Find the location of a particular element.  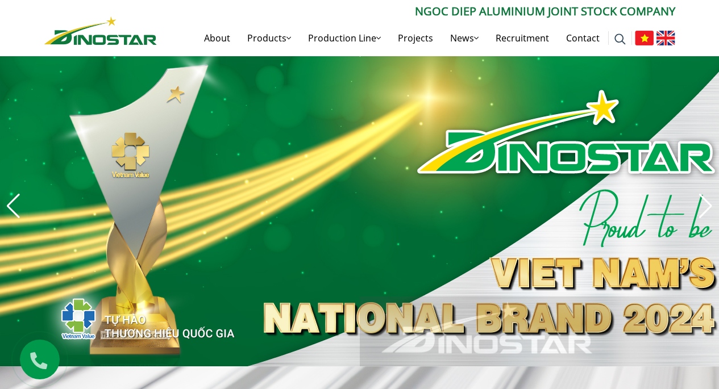

div: Previous slide is located at coordinates (13, 206).